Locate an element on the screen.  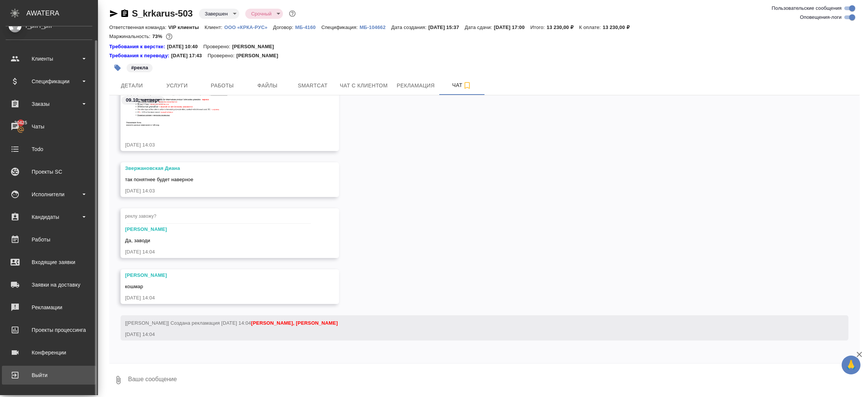
div: Кандидаты is located at coordinates (49, 217).